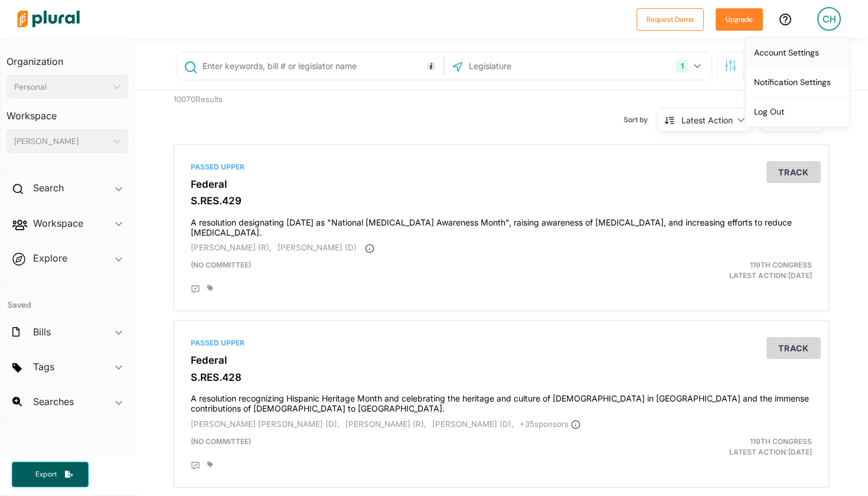  Describe the element at coordinates (829, 19) in the screenshot. I see `a: CH` at that location.